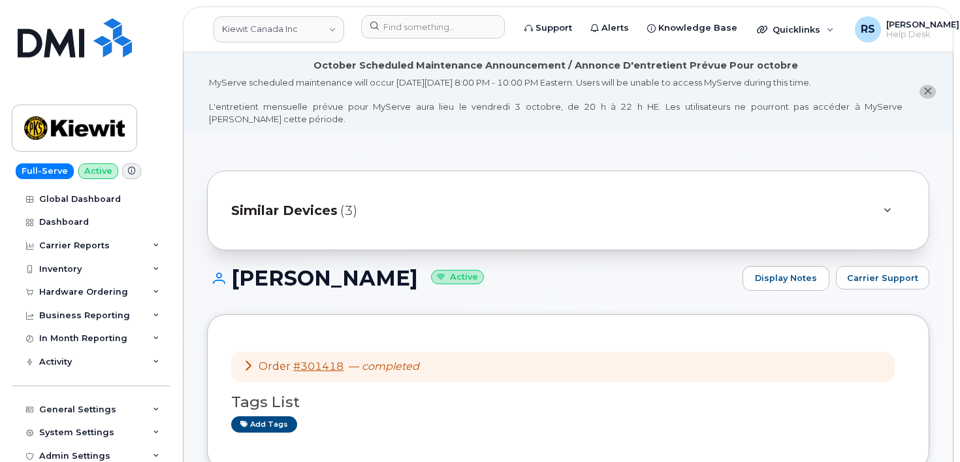  I want to click on span: Order, so click(274, 366).